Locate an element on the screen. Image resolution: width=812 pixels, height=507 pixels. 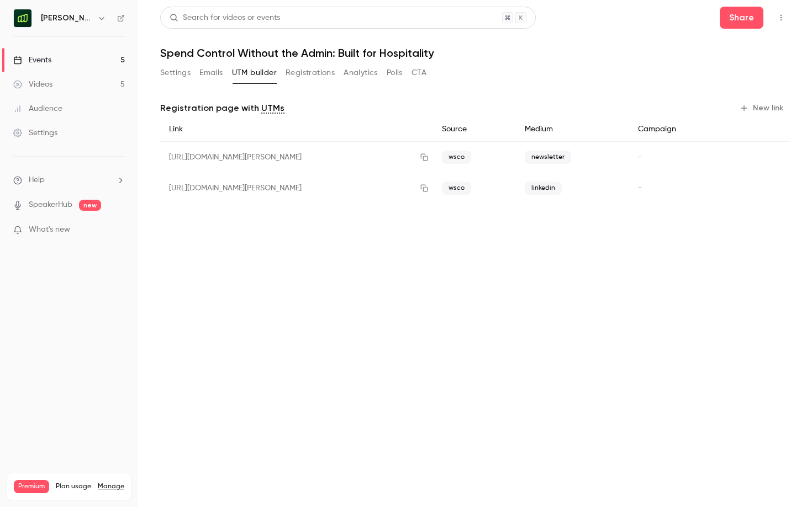
span: What's new is located at coordinates (49, 229).